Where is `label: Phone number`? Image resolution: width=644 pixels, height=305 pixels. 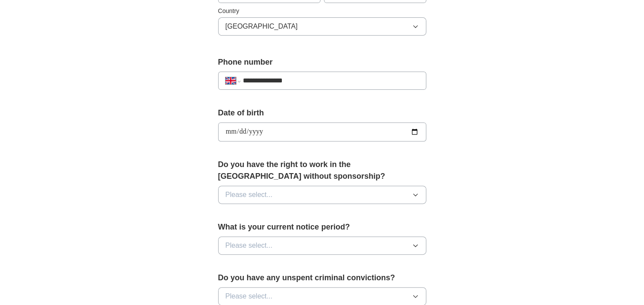
label: Phone number is located at coordinates (322, 62).